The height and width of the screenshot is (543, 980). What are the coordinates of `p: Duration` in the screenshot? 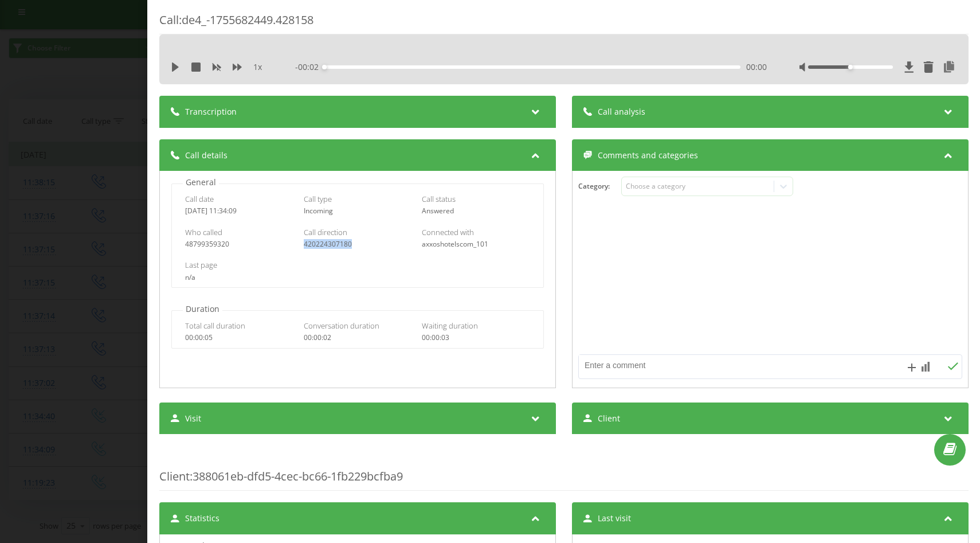 It's located at (203, 309).